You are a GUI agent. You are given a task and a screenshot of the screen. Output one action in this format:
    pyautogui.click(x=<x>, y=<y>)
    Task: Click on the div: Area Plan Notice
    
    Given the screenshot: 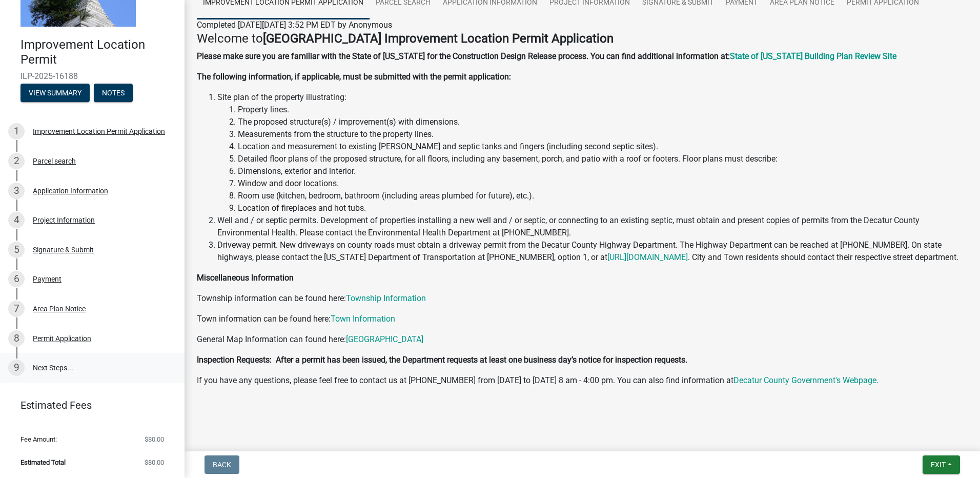 What is the action you would take?
    pyautogui.click(x=59, y=309)
    